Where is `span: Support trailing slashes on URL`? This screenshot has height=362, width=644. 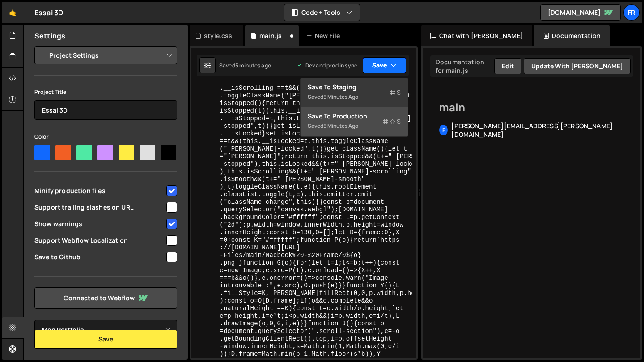 span: Support trailing slashes on URL is located at coordinates (100, 207).